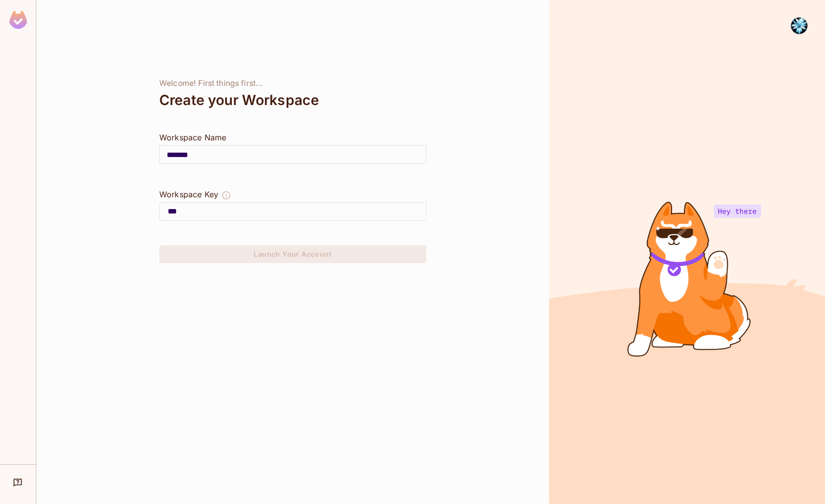 This screenshot has height=504, width=825. Describe the element at coordinates (189, 194) in the screenshot. I see `div: Workspace Key` at that location.